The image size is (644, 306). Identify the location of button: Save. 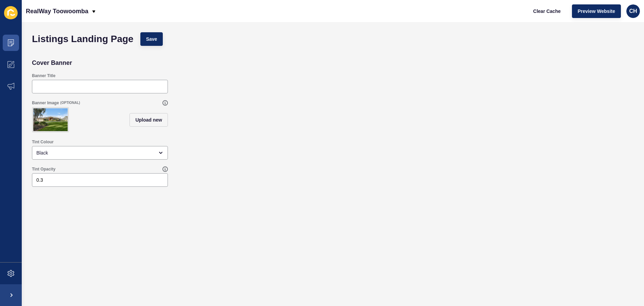
(152, 39).